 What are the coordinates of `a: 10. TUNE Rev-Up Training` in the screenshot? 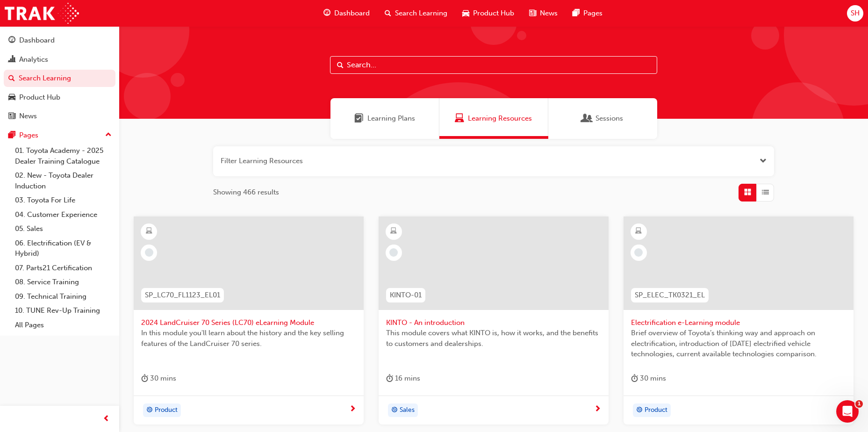 It's located at (63, 310).